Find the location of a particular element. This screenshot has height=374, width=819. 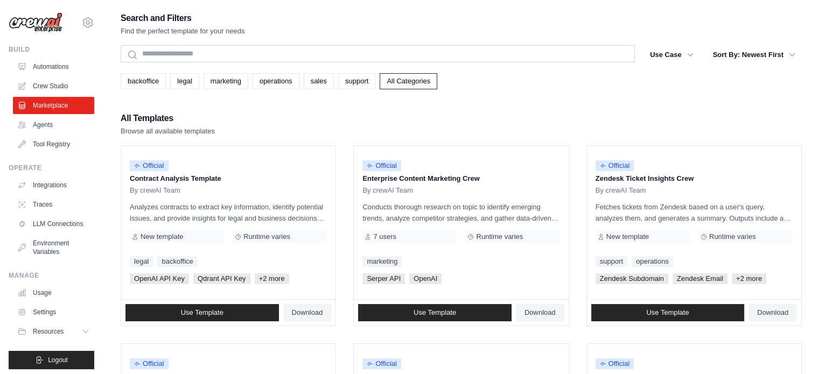

a: Automations is located at coordinates (53, 67).